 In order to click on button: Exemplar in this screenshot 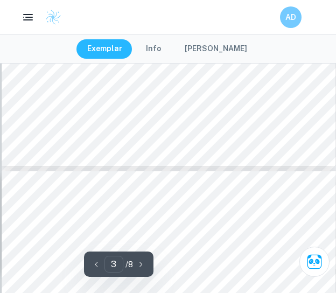, I will do `click(104, 49)`.